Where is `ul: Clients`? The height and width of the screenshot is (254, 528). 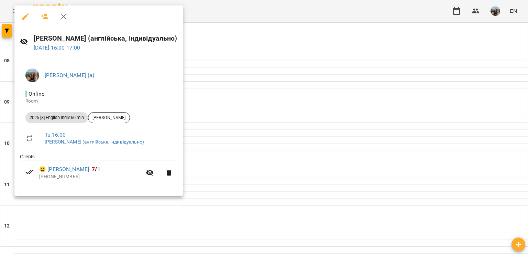 ul: Clients is located at coordinates (99, 170).